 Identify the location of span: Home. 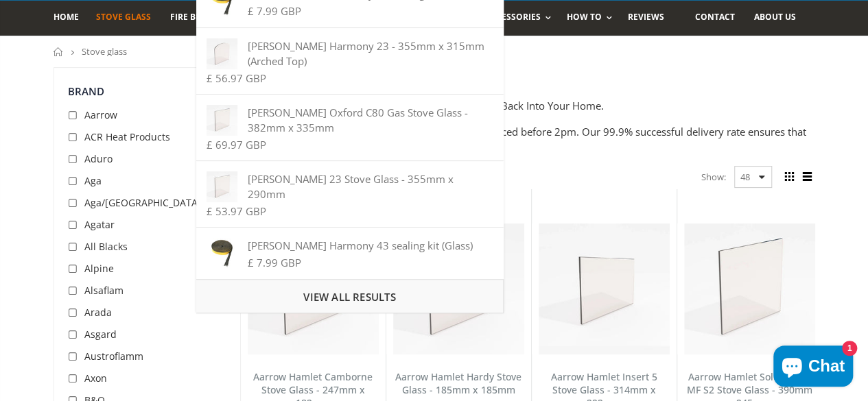
(66, 16).